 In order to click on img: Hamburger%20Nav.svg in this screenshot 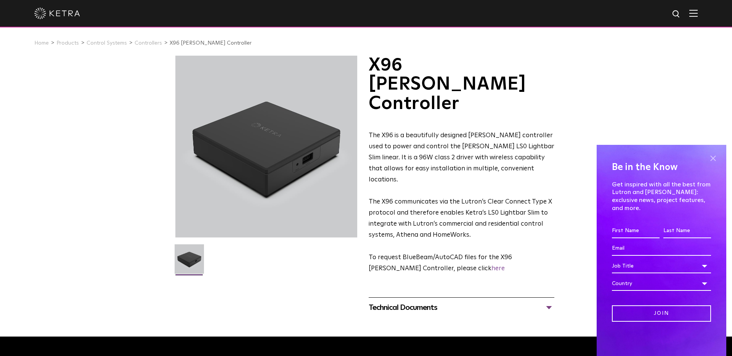, I will do `click(693, 13)`.